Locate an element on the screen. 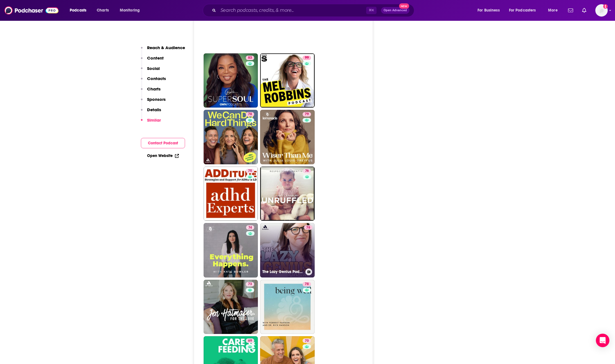  span: 69 is located at coordinates (250, 341).